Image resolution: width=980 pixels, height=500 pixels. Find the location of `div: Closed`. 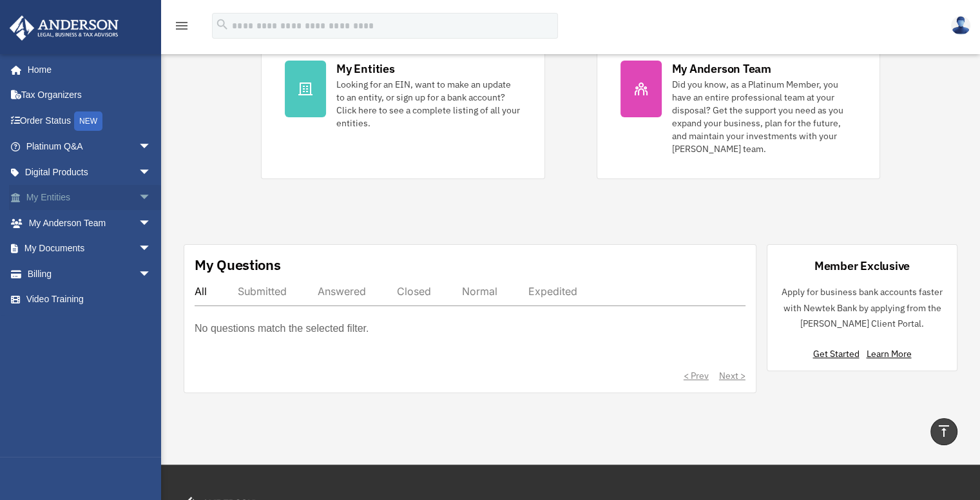

div: Closed is located at coordinates (413, 291).